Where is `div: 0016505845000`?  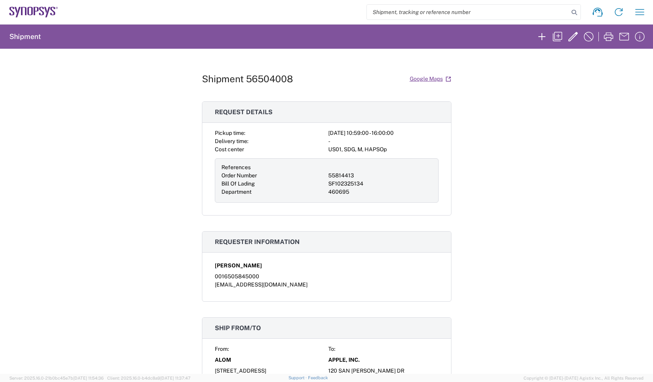
div: 0016505845000 is located at coordinates (327, 277).